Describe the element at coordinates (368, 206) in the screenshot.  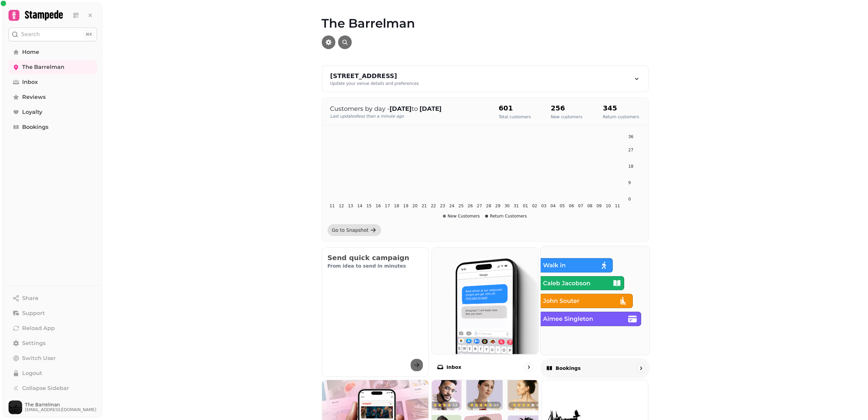
I see `tspan: 15` at that location.